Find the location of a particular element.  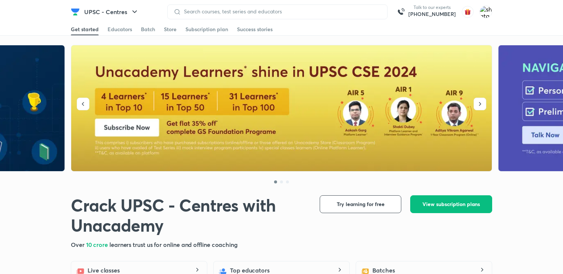

div: Store is located at coordinates (170, 29).